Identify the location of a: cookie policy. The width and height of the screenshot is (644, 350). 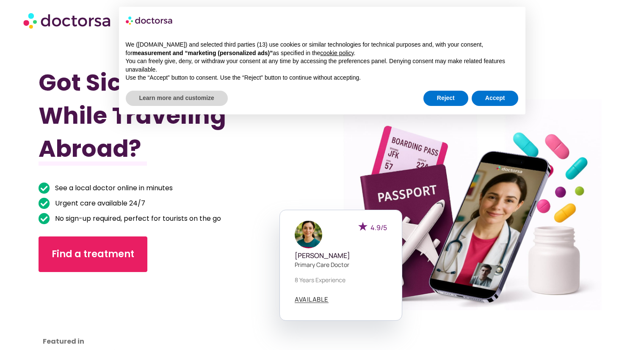
(337, 53).